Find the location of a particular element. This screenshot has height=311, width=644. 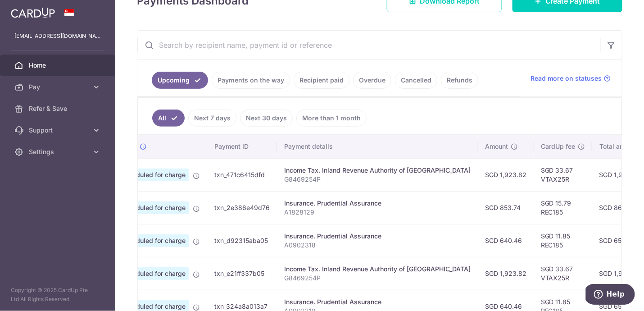

a: All is located at coordinates (169, 118).